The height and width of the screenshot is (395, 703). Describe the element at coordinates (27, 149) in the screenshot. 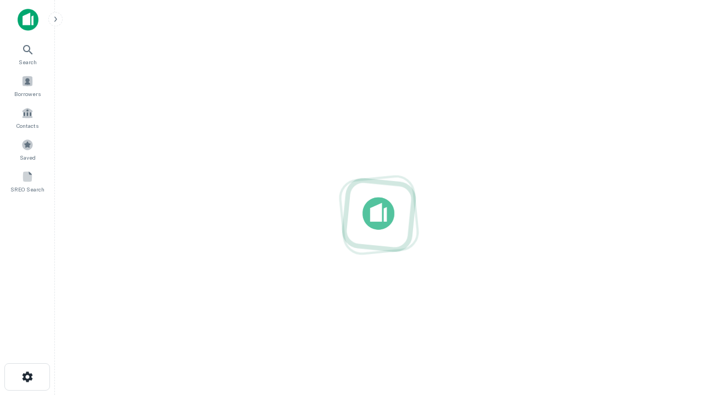

I see `div: Saved` at that location.